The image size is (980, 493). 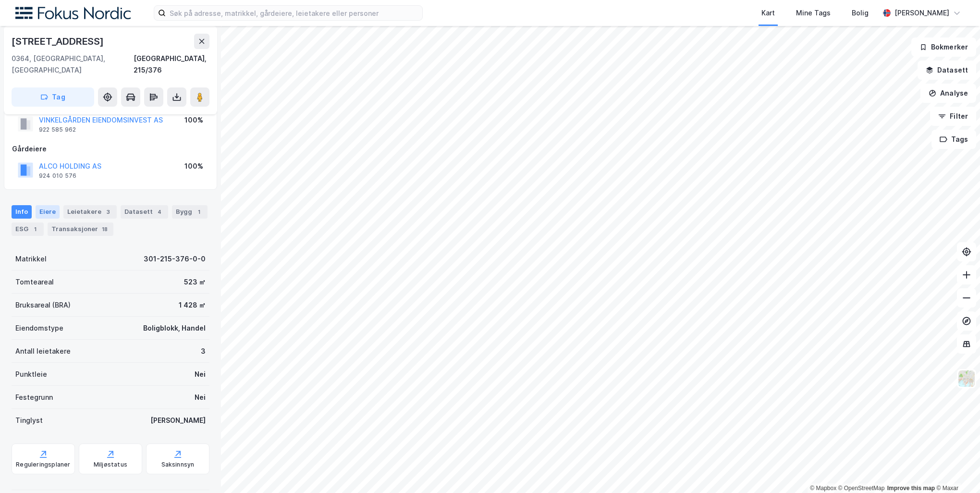 What do you see at coordinates (195, 282) in the screenshot?
I see `div: 523 ㎡` at bounding box center [195, 282].